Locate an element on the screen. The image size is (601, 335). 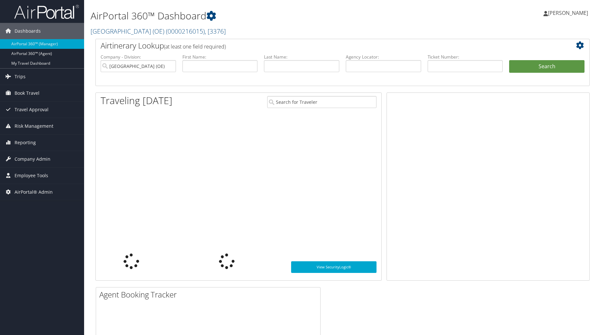
span: Company Admin is located at coordinates (32, 159).